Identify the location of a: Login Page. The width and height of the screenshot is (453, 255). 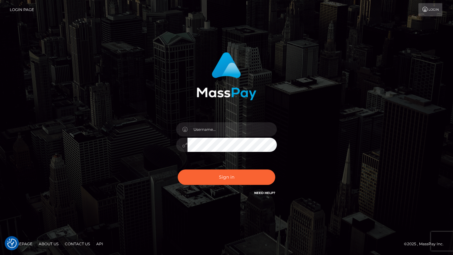
(22, 10).